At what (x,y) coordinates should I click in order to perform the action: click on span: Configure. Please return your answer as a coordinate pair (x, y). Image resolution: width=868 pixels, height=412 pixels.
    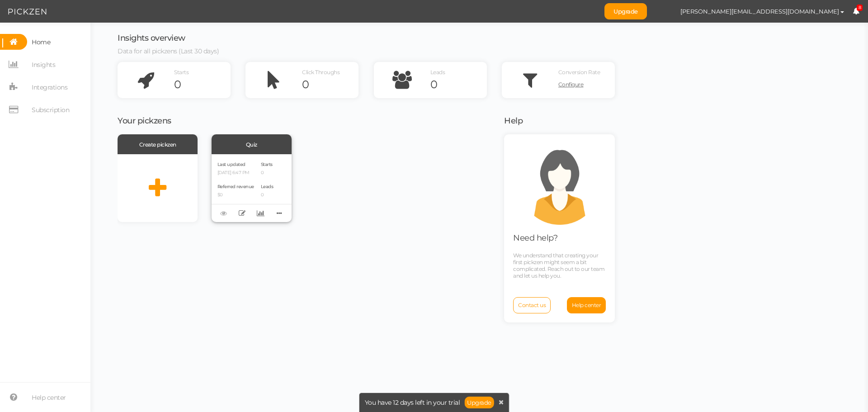
    Looking at the image, I should click on (571, 84).